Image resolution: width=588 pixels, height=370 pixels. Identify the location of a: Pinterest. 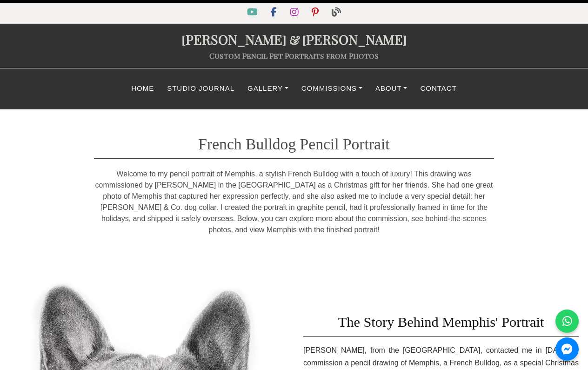
(316, 13).